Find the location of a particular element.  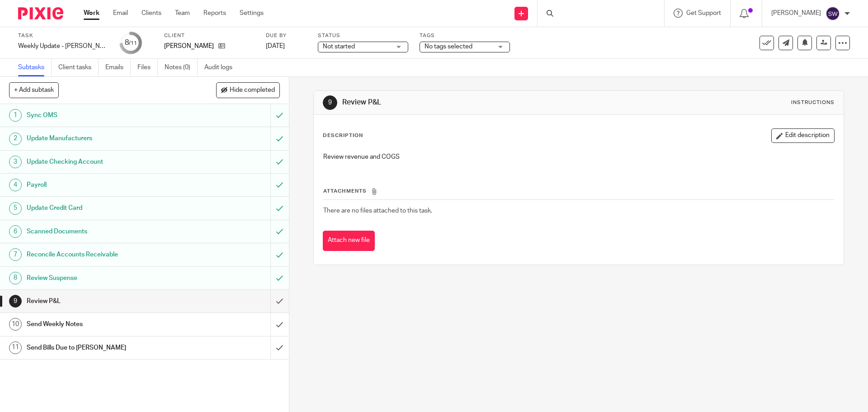

span: Hide completed is located at coordinates (252, 91).